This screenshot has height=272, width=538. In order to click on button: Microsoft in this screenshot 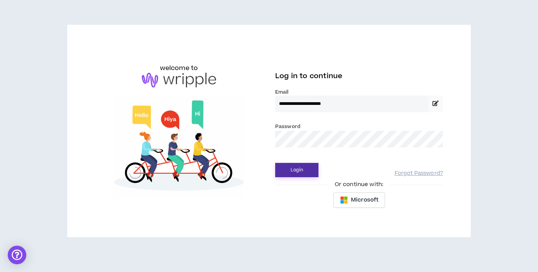, I will do `click(359, 200)`.